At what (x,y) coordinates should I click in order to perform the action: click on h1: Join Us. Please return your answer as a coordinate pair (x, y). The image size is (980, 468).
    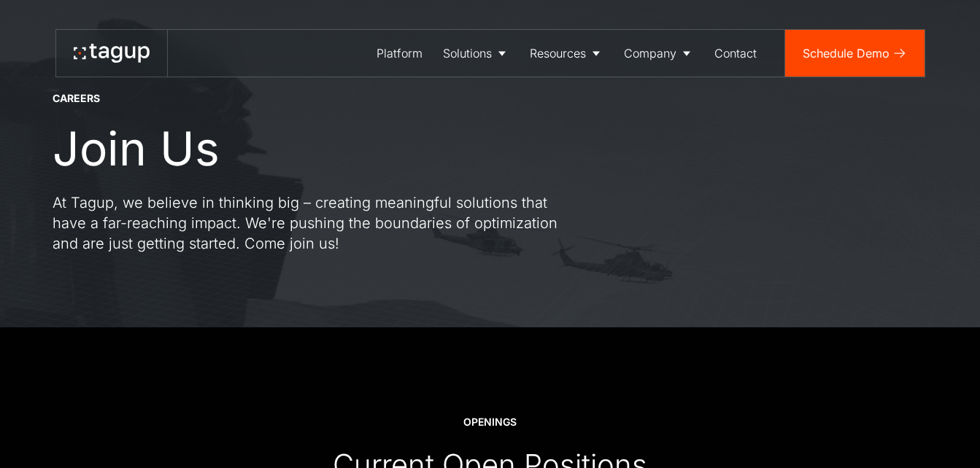
    Looking at the image, I should click on (136, 149).